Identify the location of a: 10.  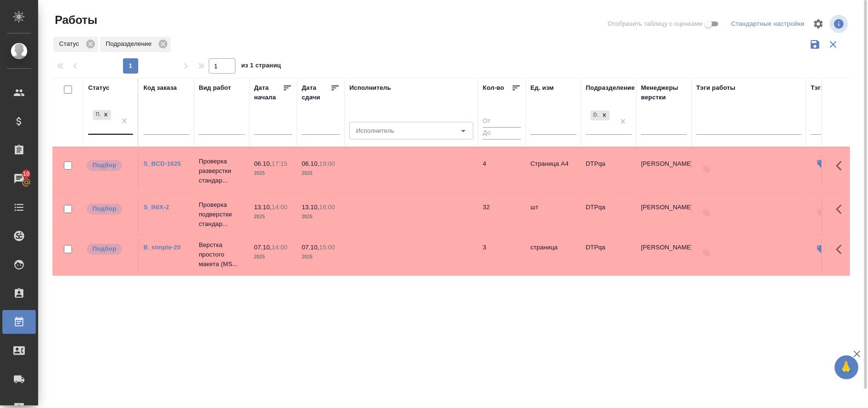
(19, 179).